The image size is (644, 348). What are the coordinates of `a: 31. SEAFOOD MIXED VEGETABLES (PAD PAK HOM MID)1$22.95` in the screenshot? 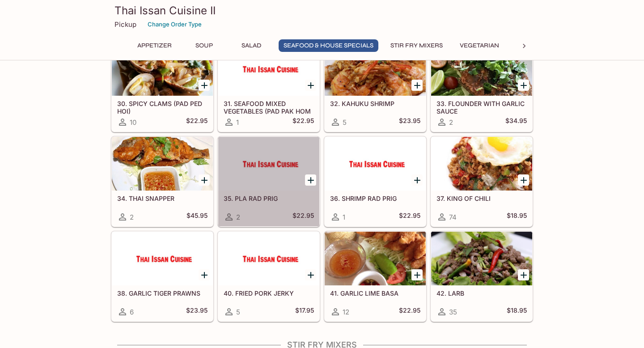 It's located at (269, 87).